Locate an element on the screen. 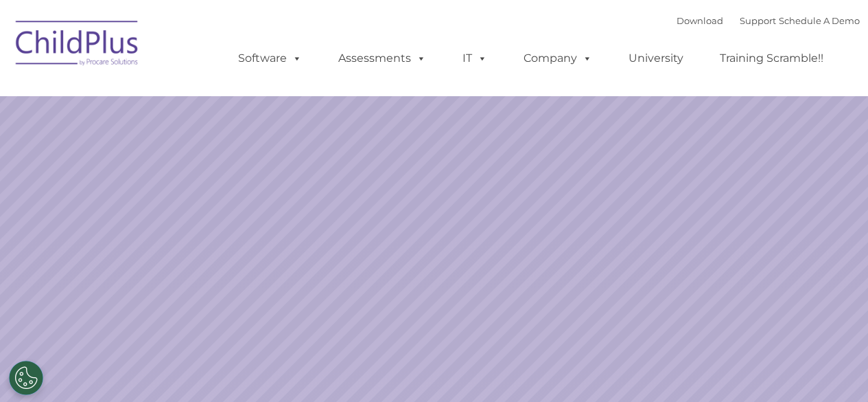 This screenshot has width=868, height=402. a: Download is located at coordinates (700, 20).